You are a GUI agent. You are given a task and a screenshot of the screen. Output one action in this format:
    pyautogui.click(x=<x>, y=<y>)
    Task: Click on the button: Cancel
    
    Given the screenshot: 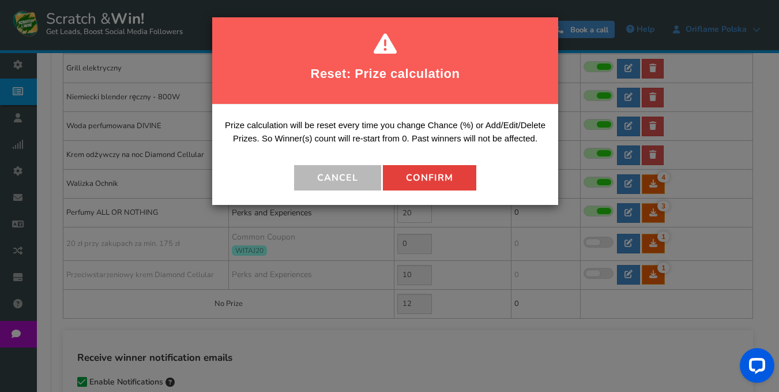 What is the action you would take?
    pyautogui.click(x=337, y=178)
    